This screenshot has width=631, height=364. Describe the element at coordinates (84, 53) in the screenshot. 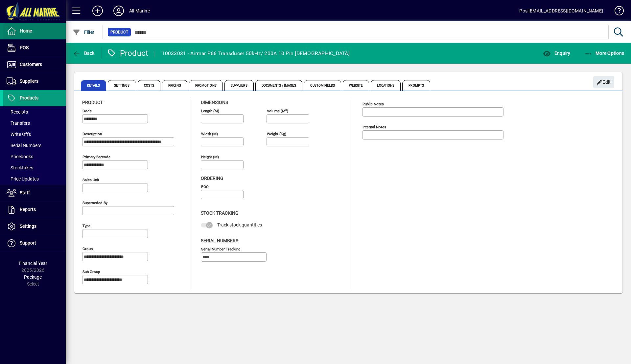

I see `span: Back` at that location.